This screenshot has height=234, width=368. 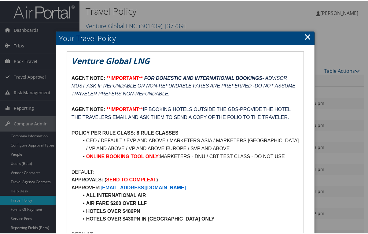 What do you see at coordinates (182, 112) in the screenshot?
I see `span: IF BOOKING HOTELS OUTSIDE THE GDS-PROVIDE THE HOTEL THE TRAVELERS EMAIL AND ASK THEM TO SEND A CO...` at bounding box center [182, 112].